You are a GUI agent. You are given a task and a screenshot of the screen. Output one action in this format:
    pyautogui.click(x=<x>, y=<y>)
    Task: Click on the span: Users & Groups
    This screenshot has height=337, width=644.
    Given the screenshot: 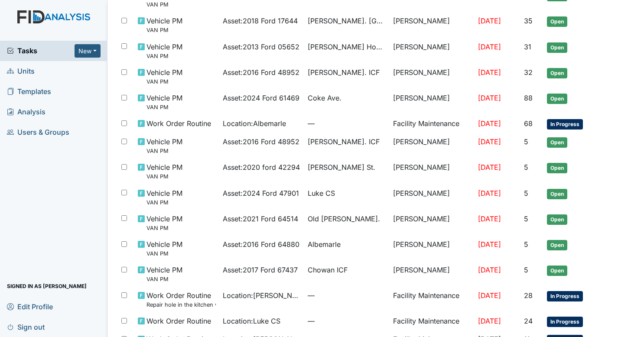 What is the action you would take?
    pyautogui.click(x=38, y=132)
    